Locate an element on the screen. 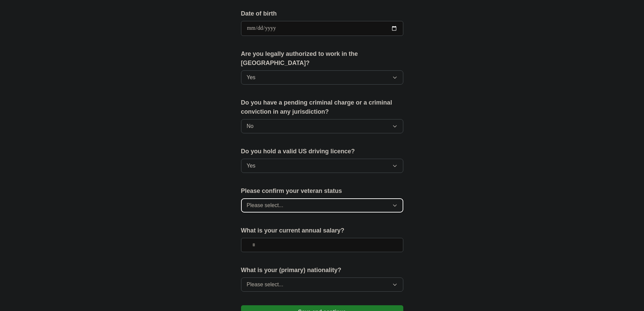  label: What is your (primary) nationality? is located at coordinates (322, 270).